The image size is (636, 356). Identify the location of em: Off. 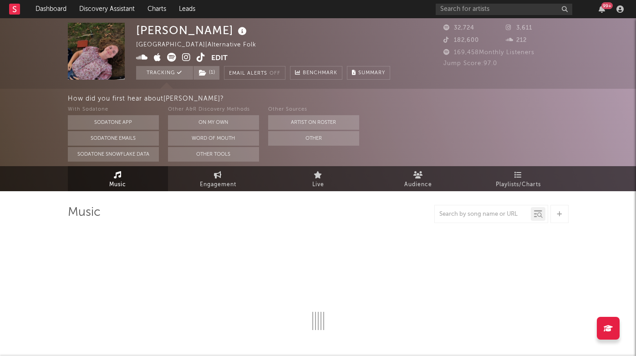
(275, 73).